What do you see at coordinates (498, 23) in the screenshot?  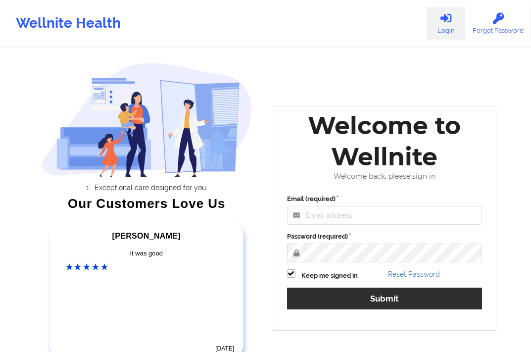 I see `a: Forgot Password` at bounding box center [498, 23].